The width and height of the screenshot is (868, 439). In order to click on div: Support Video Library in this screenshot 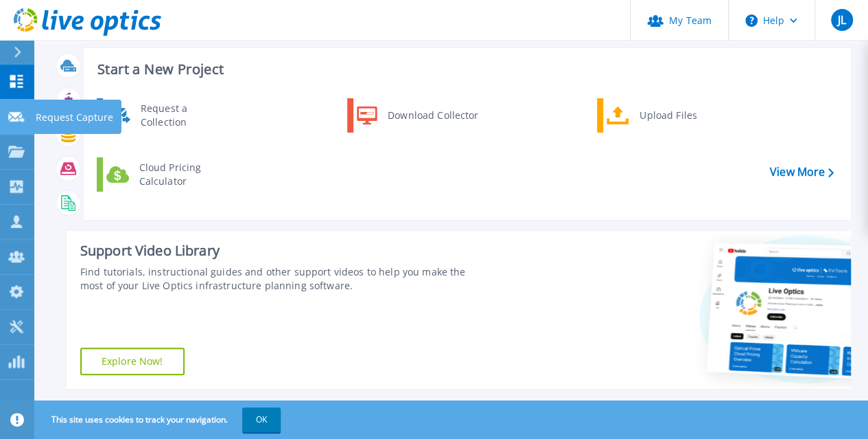, I will do `click(284, 251)`.